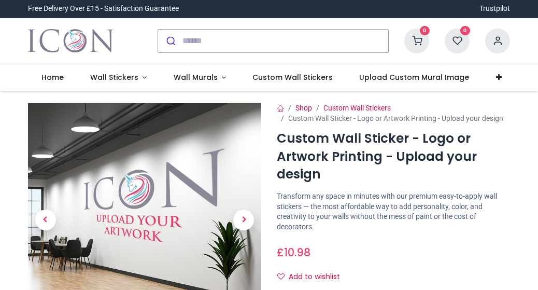 The width and height of the screenshot is (538, 290). I want to click on a: Wall Murals, so click(200, 78).